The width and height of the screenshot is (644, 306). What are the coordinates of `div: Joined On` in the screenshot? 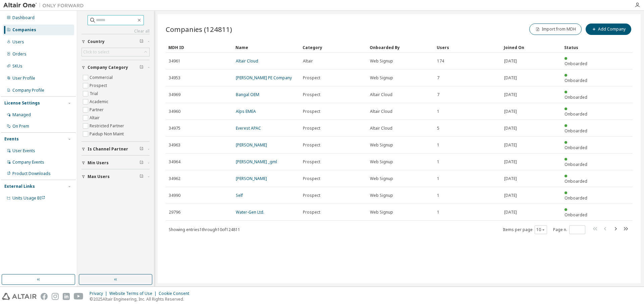 It's located at (531, 47).